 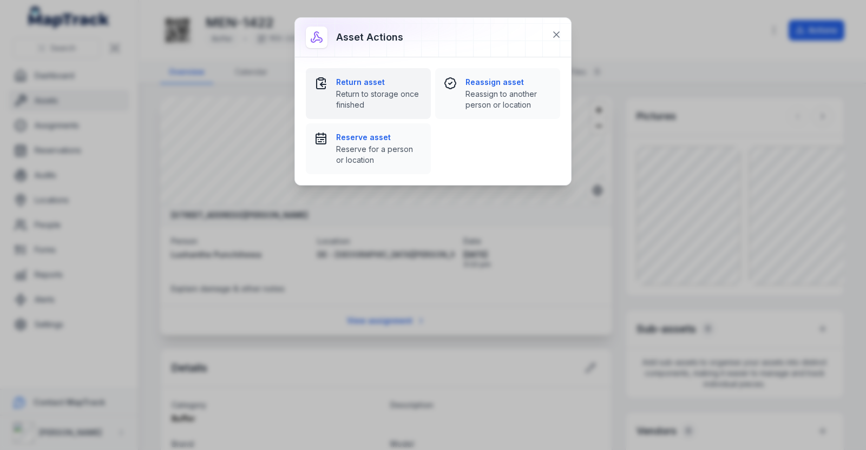 What do you see at coordinates (379, 155) in the screenshot?
I see `span: Reserve for a person or location` at bounding box center [379, 155].